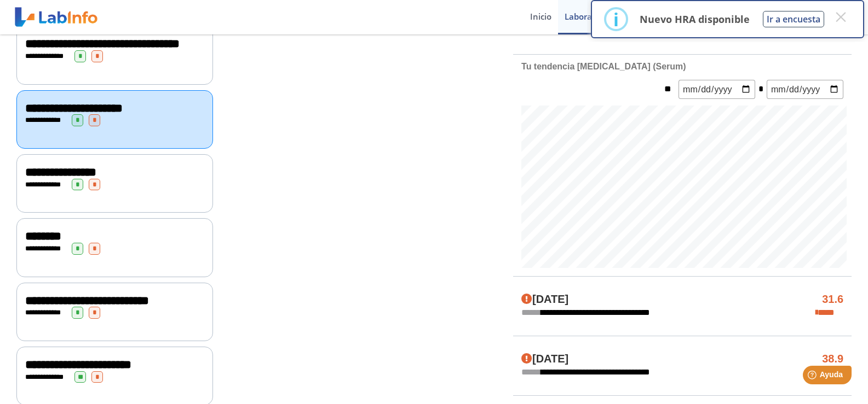  Describe the element at coordinates (793, 19) in the screenshot. I see `button: Ir a encuesta` at that location.